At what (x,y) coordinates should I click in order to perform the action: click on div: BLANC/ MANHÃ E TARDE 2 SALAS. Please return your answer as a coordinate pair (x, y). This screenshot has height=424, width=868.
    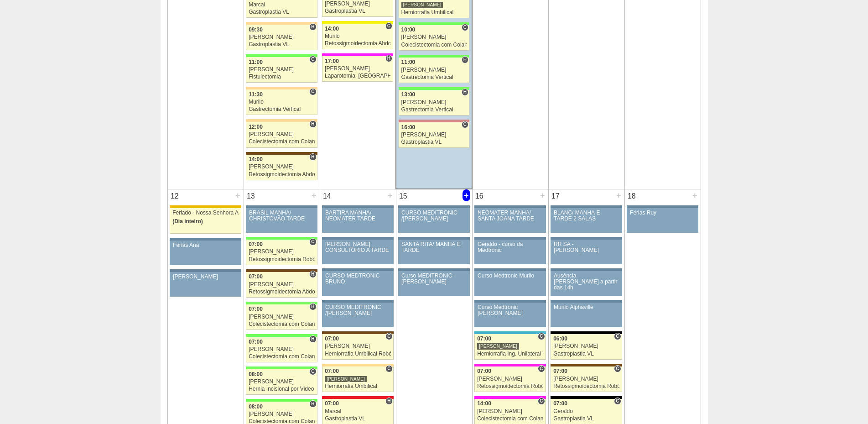
    Looking at the image, I should click on (586, 216).